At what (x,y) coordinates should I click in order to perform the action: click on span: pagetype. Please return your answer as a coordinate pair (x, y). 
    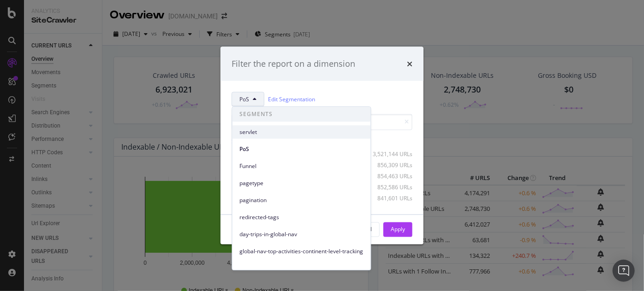
    Looking at the image, I should click on (302, 183).